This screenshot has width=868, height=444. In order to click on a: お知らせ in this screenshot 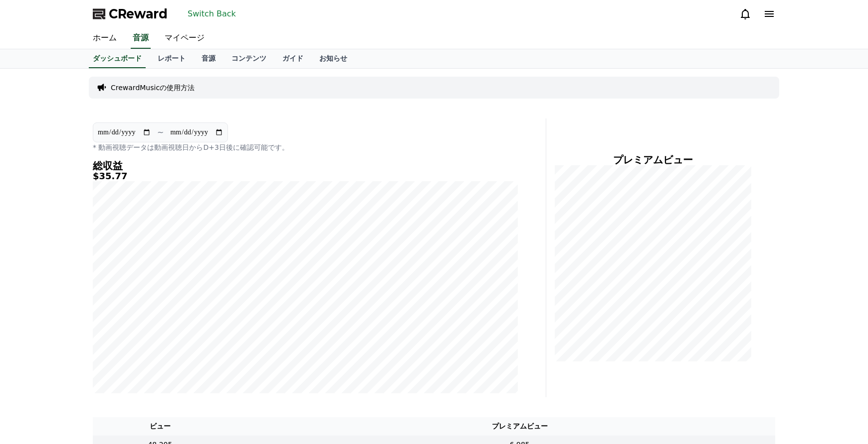, I will do `click(333, 59)`.